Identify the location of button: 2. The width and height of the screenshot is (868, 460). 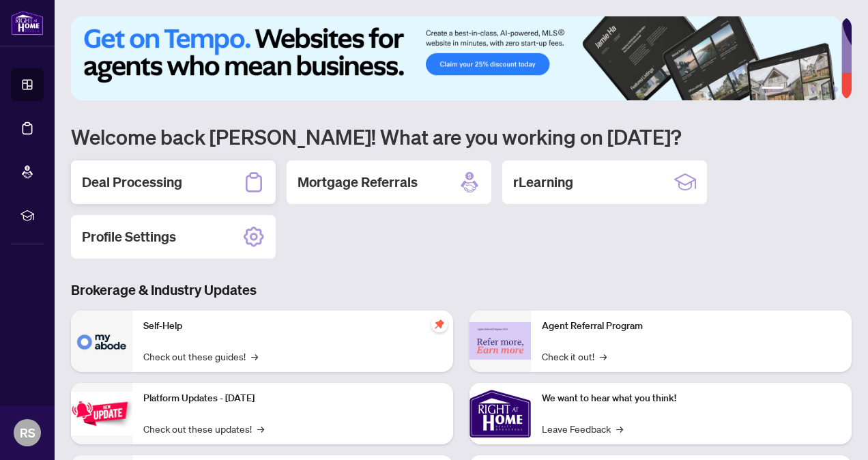
(792, 90).